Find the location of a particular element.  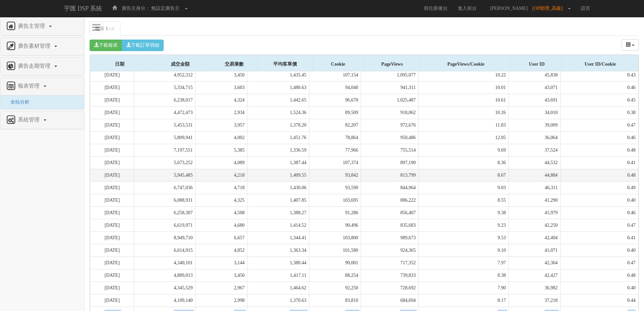

td: 5,385 is located at coordinates (222, 150).